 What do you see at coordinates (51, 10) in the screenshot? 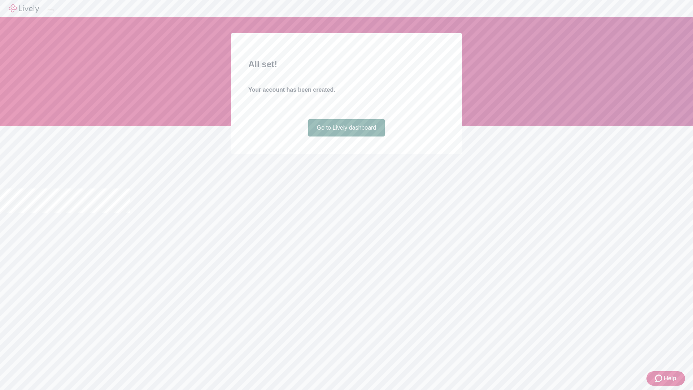
I see `button: Log out` at bounding box center [51, 10].